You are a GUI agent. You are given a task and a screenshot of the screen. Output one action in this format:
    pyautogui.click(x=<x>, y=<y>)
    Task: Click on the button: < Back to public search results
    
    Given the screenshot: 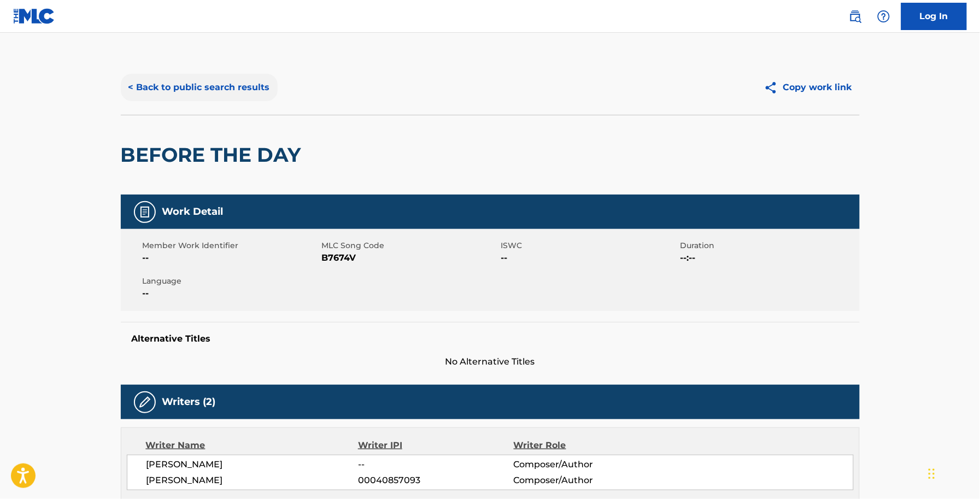 What is the action you would take?
    pyautogui.click(x=199, y=87)
    